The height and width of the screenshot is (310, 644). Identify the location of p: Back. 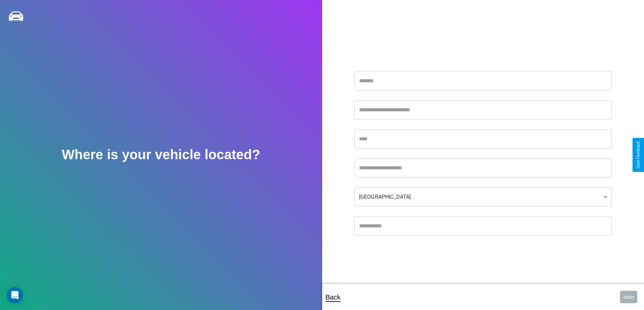
(333, 297).